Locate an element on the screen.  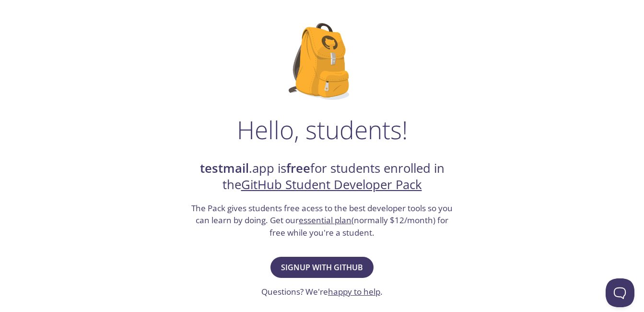
span: Signup with GitHub is located at coordinates (322, 267).